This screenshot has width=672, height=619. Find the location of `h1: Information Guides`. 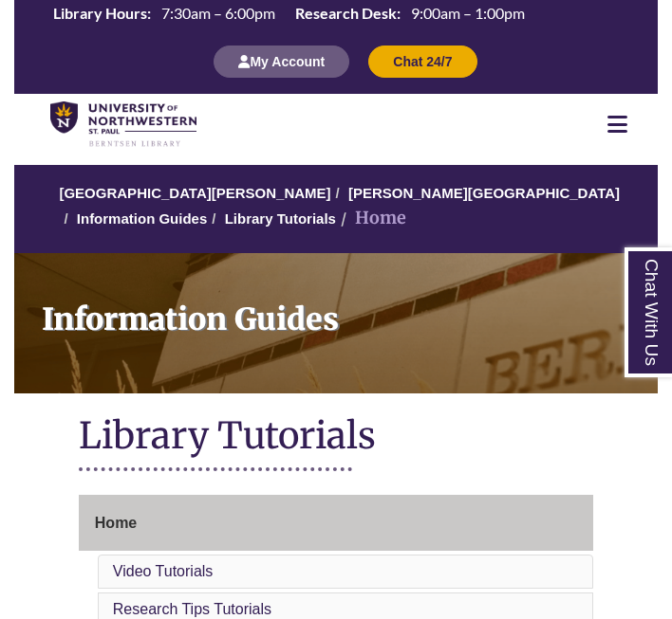

h1: Information Guides is located at coordinates (343, 311).